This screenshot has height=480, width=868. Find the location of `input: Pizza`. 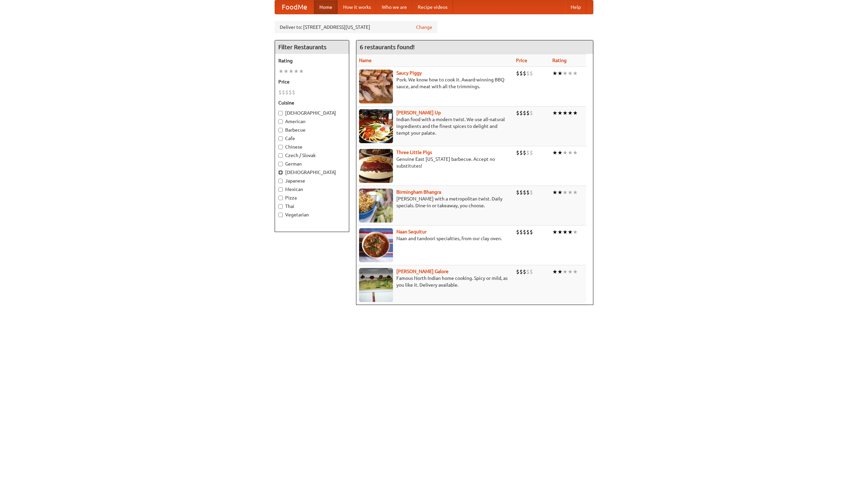

input: Pizza is located at coordinates (281, 198).